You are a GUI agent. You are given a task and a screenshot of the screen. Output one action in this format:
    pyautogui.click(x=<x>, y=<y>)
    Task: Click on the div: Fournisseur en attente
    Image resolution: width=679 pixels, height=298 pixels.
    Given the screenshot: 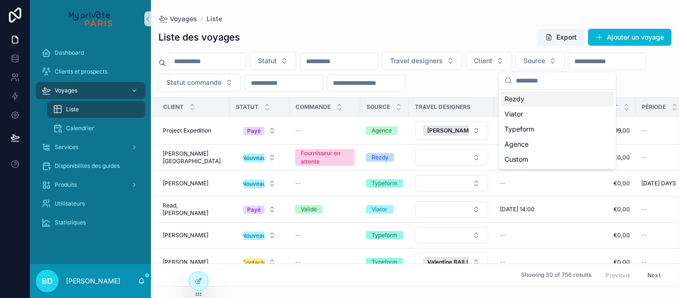 What is the action you would take?
    pyautogui.click(x=325, y=158)
    